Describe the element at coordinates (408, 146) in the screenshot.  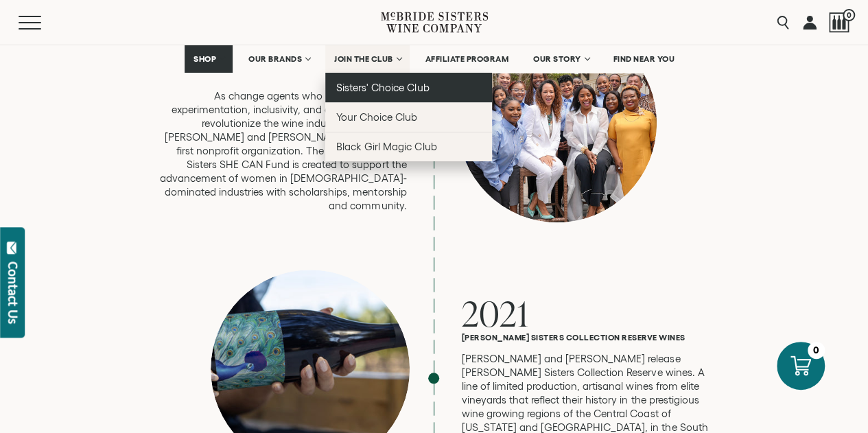
I see `a: Black Girl Magic Club` at that location.